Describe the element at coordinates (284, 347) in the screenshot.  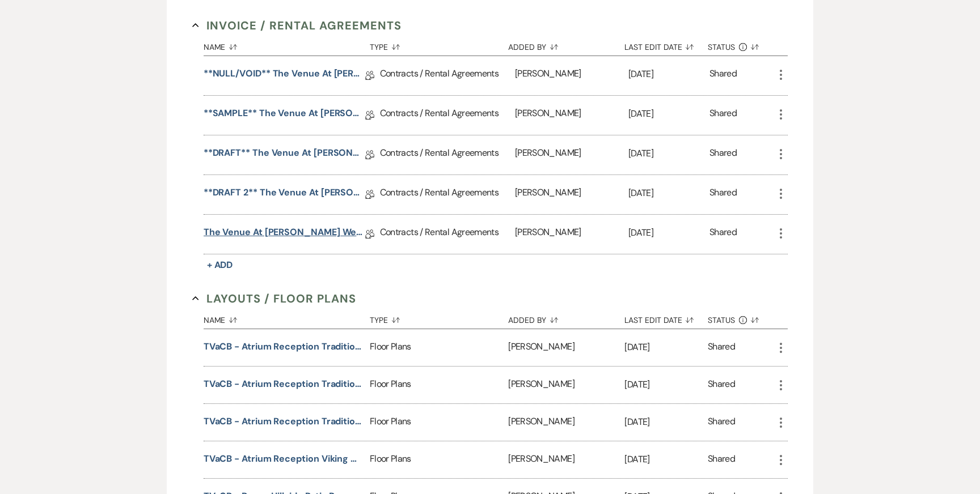
I see `button: TVaCB - Atrium Reception Traditional (No Viking) Max w_out Dance Floor (182 guests)` at that location.